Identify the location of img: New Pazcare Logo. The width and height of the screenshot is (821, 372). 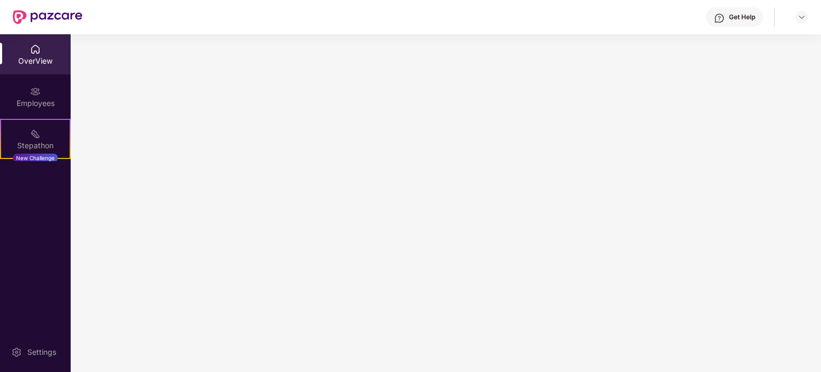
(48, 17).